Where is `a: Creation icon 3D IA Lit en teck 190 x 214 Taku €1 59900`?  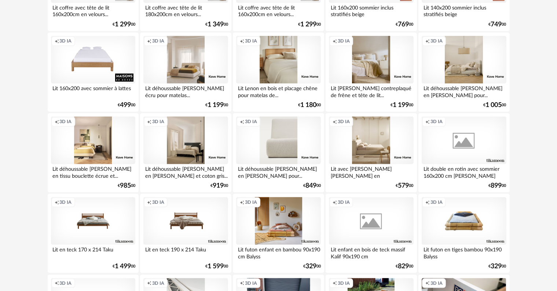 a: Creation icon 3D IA Lit en teck 190 x 214 Taku €1 59900 is located at coordinates (186, 234).